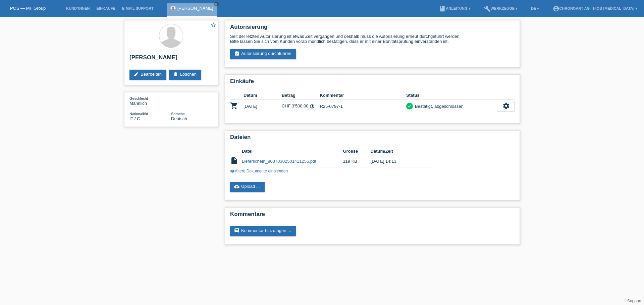 The width and height of the screenshot is (644, 305). What do you see at coordinates (234, 161) in the screenshot?
I see `i: insert_drive_file` at bounding box center [234, 161].